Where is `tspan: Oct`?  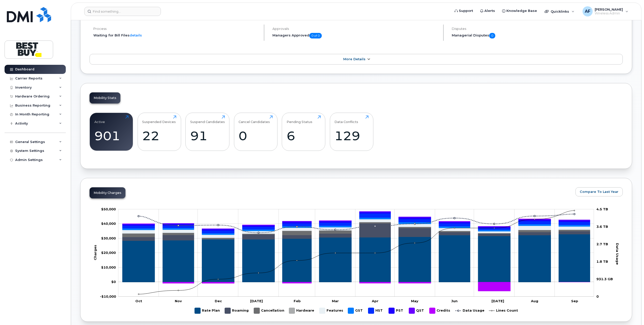 tspan: Oct is located at coordinates (139, 301).